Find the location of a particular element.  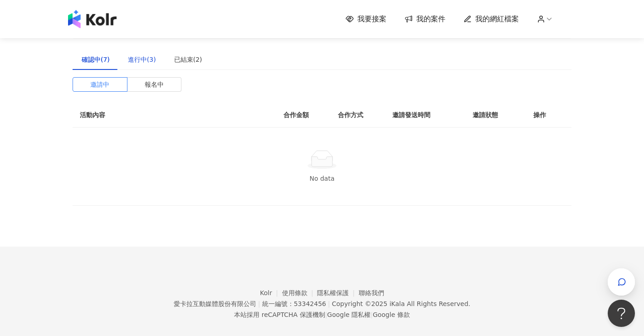

div: 進行中(3) is located at coordinates (142, 59).